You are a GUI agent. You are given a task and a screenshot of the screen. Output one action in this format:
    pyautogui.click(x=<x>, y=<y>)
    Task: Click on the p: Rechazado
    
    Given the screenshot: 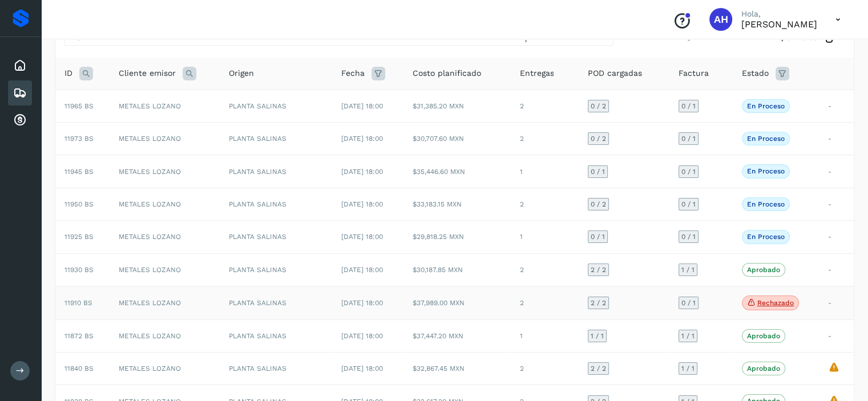 What is the action you would take?
    pyautogui.click(x=776, y=303)
    